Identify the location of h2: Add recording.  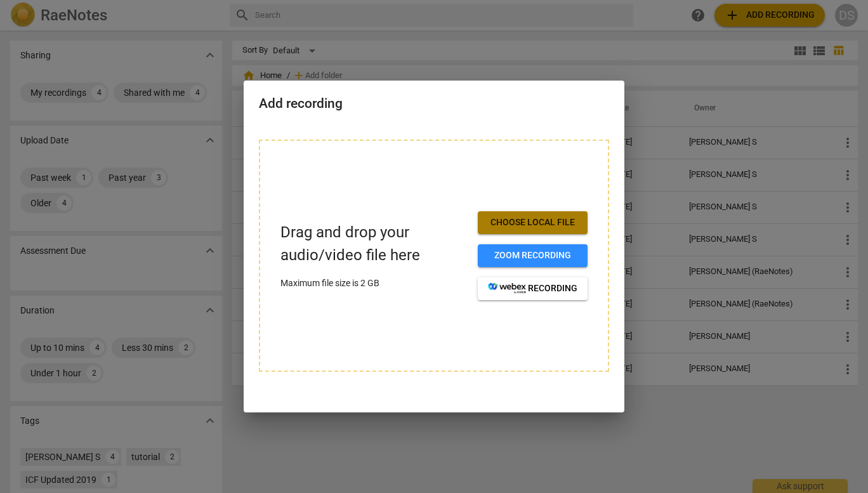
(434, 104).